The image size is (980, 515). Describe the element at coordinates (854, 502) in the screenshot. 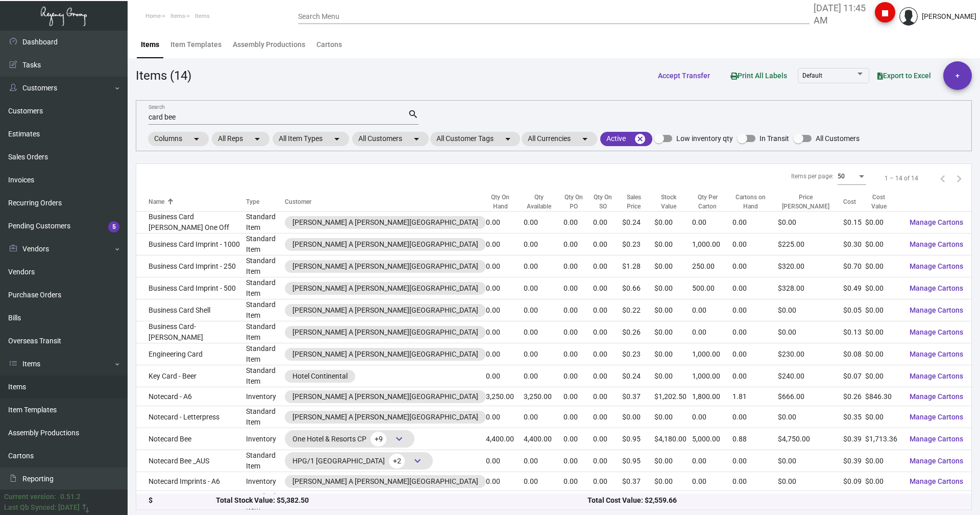

I see `td: $0.15` at that location.